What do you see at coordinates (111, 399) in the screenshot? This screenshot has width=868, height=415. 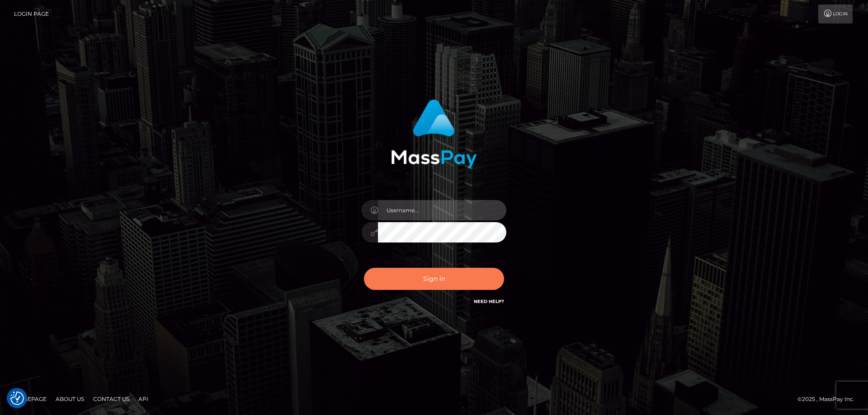 I see `a: Contact Us` at bounding box center [111, 399].